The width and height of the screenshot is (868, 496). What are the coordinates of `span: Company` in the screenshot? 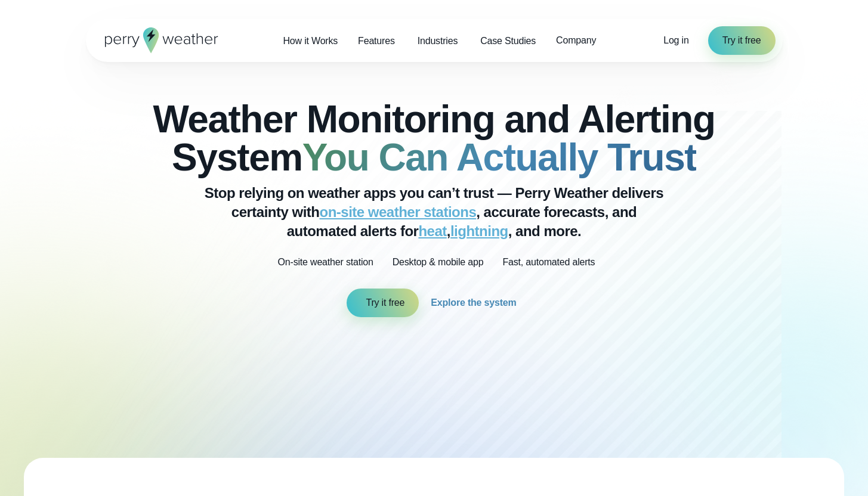 It's located at (575, 40).